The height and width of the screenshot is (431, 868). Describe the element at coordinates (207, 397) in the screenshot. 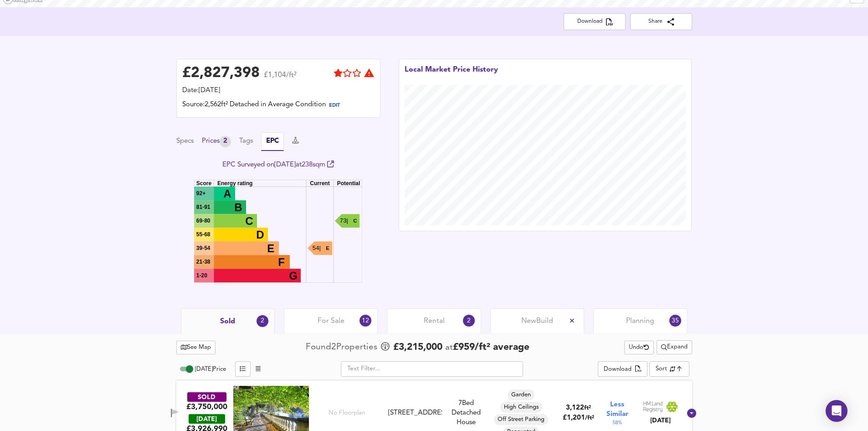

I see `div: SOLD` at that location.